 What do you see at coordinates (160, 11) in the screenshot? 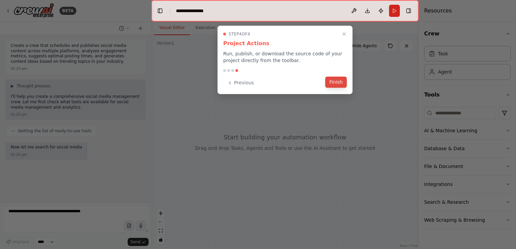
I see `button: Hide left sidebar` at bounding box center [160, 11].